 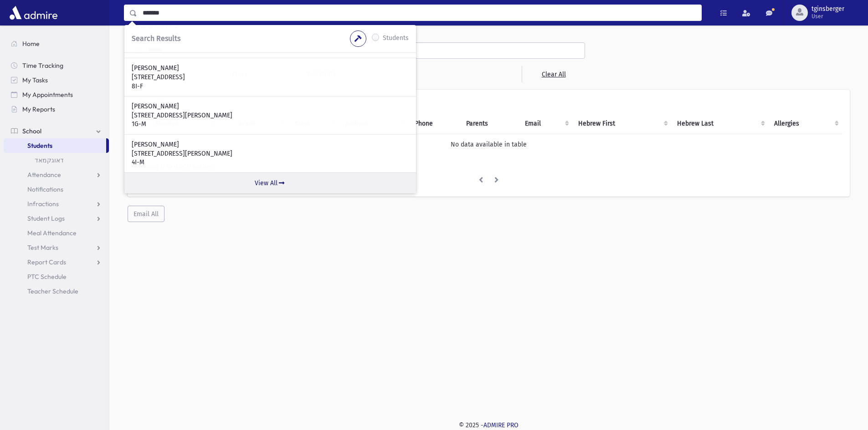 What do you see at coordinates (500, 426) in the screenshot?
I see `a: ADMIRE PRO` at bounding box center [500, 426].